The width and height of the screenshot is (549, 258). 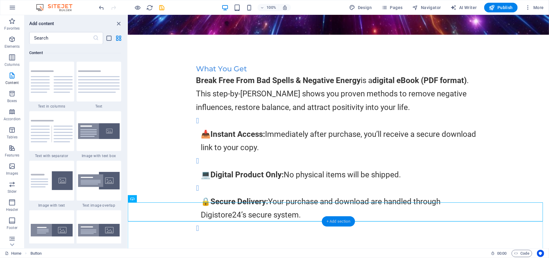 I want to click on span: Text image overlap, so click(x=99, y=205).